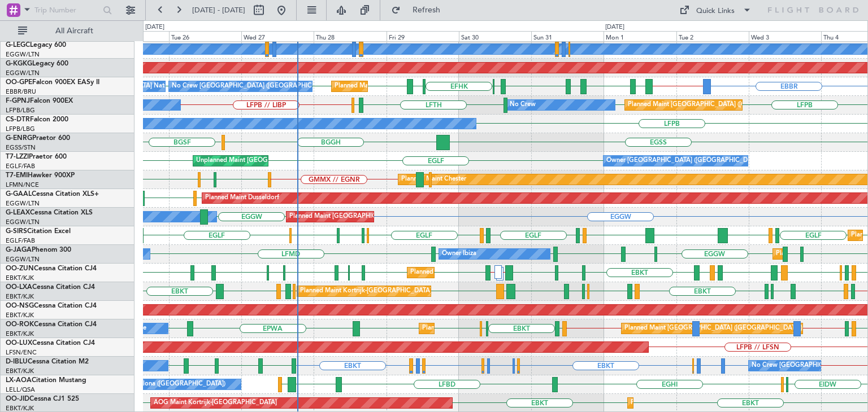 The height and width of the screenshot is (412, 868). Describe the element at coordinates (639, 36) in the screenshot. I see `div: Mon 1` at that location.